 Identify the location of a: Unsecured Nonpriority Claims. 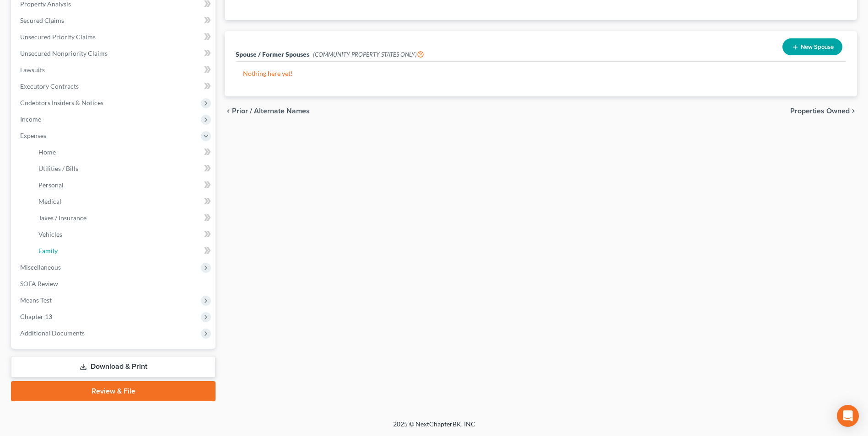
(114, 53).